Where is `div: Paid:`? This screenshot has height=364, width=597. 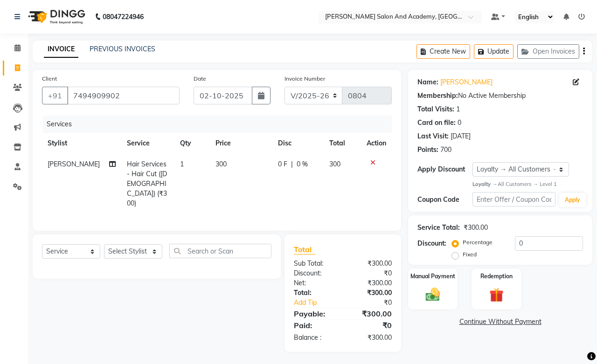
div: Paid: is located at coordinates (315, 325).